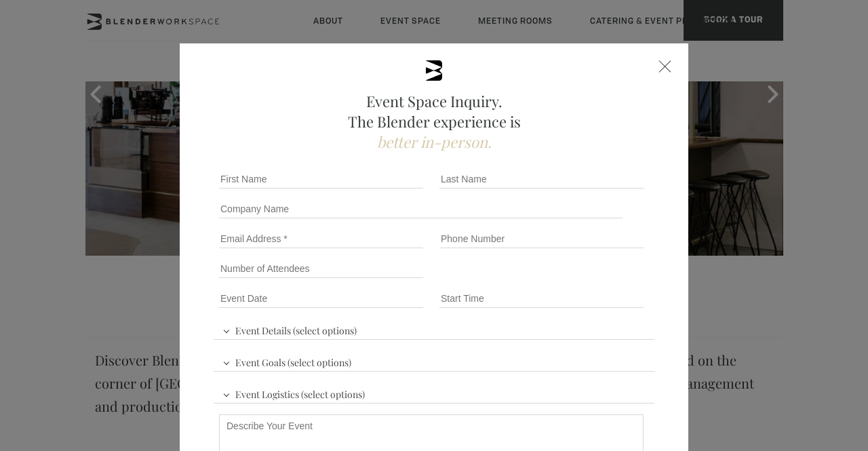 This screenshot has height=451, width=868. I want to click on input: Start Time, so click(542, 299).